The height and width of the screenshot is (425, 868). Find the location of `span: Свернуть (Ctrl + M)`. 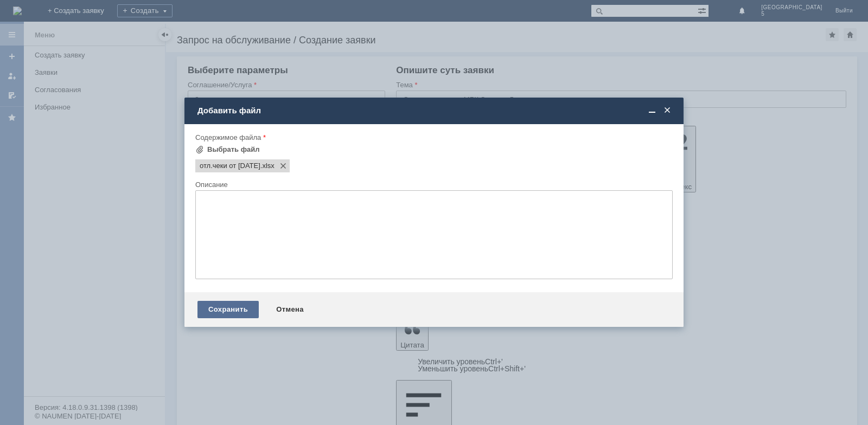

span: Свернуть (Ctrl + M) is located at coordinates (652, 110).